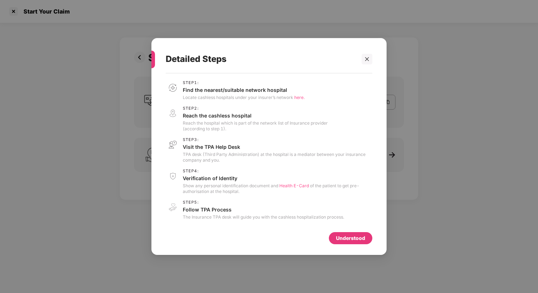 The image size is (538, 293). What do you see at coordinates (255, 126) in the screenshot?
I see `p: Reach the hospital which is part of the network list of Insurance provider (according to step 1).` at bounding box center [255, 126].